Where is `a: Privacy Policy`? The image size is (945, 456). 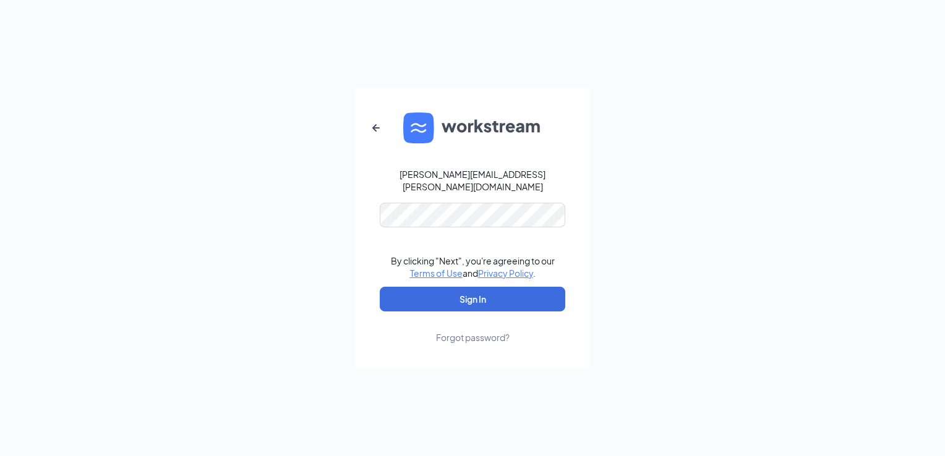
a: Privacy Policy is located at coordinates (505, 273).